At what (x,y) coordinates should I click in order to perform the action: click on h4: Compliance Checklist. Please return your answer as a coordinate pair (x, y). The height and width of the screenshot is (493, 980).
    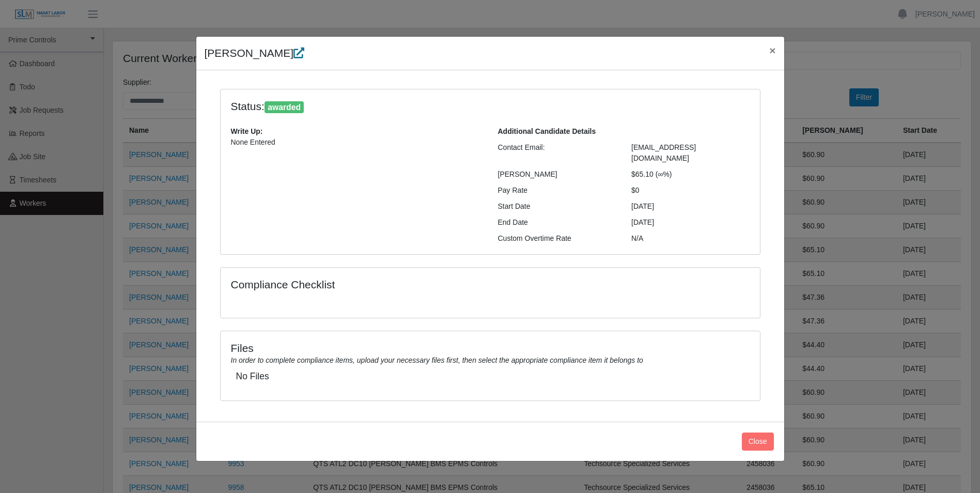
    Looking at the image, I should click on (401, 284).